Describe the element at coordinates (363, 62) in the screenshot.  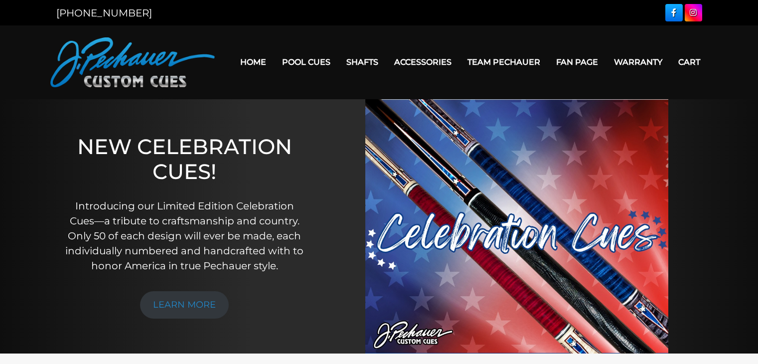
I see `a: Shafts` at that location.